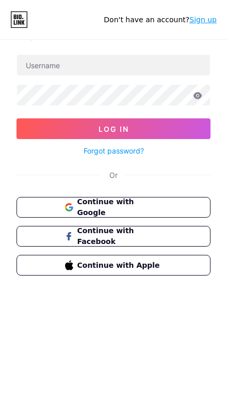  Describe the element at coordinates (114, 129) in the screenshot. I see `button: Log In` at that location.